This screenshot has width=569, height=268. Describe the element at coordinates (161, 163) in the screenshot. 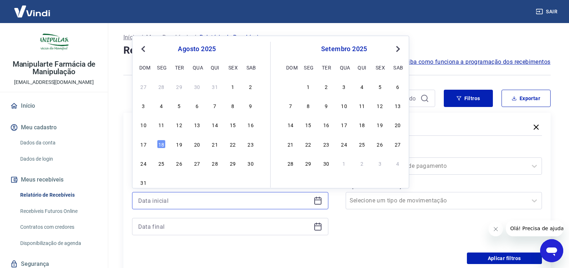

I see `div: Choose segunda-feira, 25 de agosto de 2025` at that location.